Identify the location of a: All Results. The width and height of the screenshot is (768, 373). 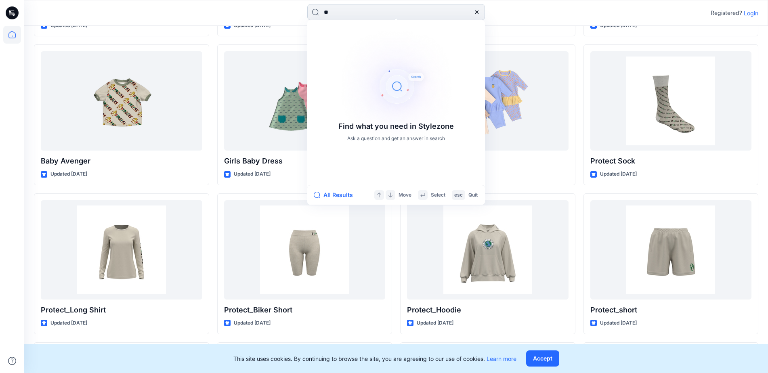
(336, 195).